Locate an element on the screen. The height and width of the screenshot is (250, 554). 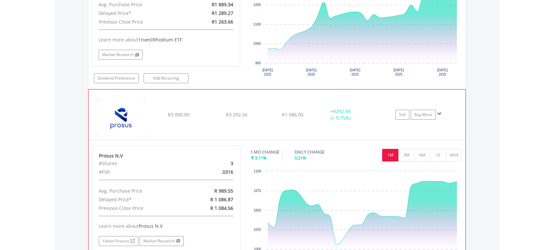
a: Add Recurring is located at coordinates (166, 78).